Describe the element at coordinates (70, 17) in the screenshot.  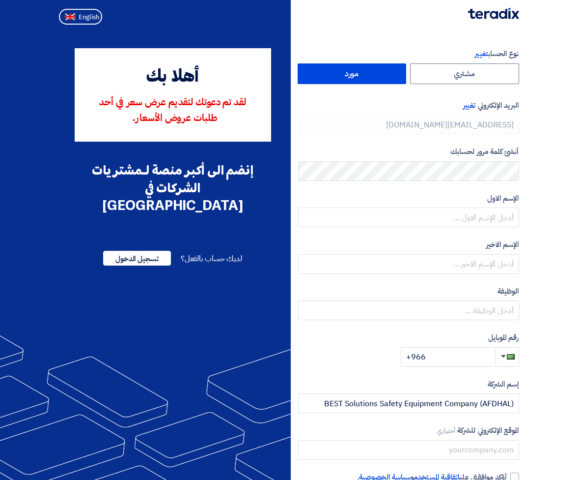
I see `img: en-US.png` at that location.